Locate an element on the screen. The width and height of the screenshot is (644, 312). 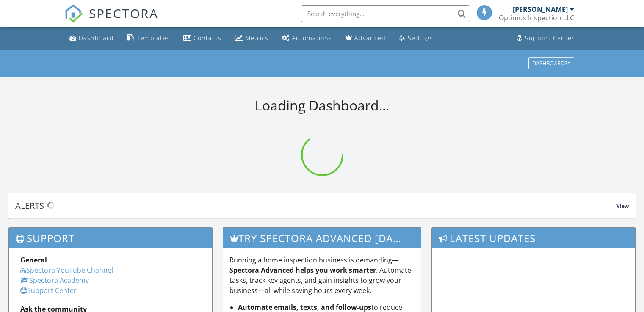
button: Dashboards is located at coordinates (551, 63).